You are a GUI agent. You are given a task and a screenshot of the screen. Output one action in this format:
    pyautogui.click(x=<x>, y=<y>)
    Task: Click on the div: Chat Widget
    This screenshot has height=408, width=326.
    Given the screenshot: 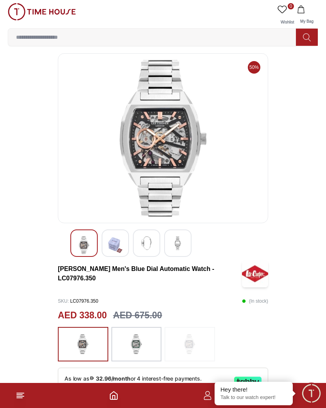 What is the action you would take?
    pyautogui.click(x=312, y=393)
    